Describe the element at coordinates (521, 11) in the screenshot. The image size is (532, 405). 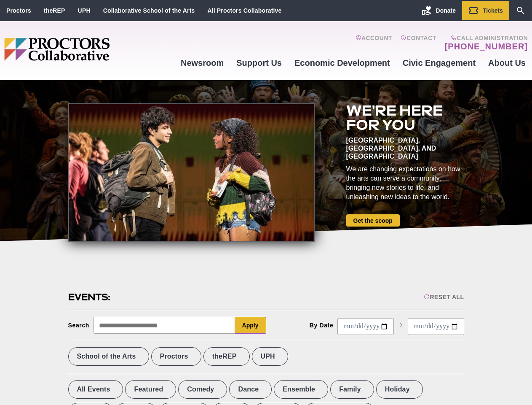
I see `a: Search` at that location.